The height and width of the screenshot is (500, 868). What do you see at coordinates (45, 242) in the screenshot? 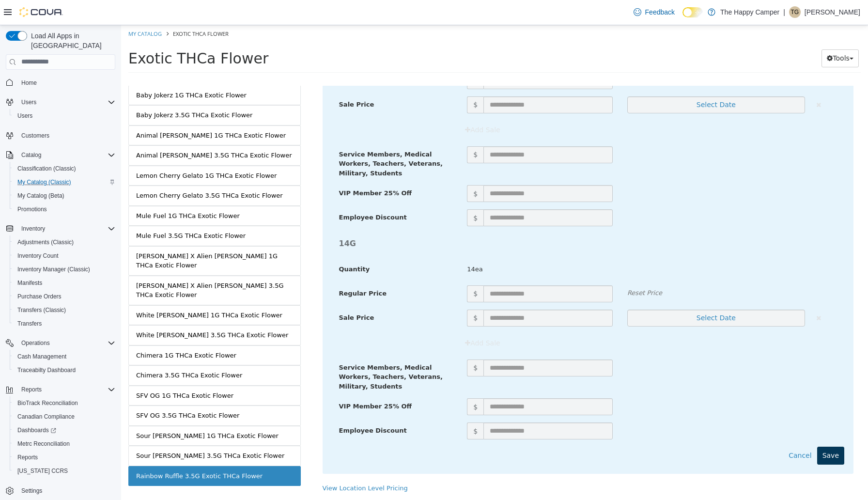
I see `span: Adjustments (Classic)` at bounding box center [45, 242].